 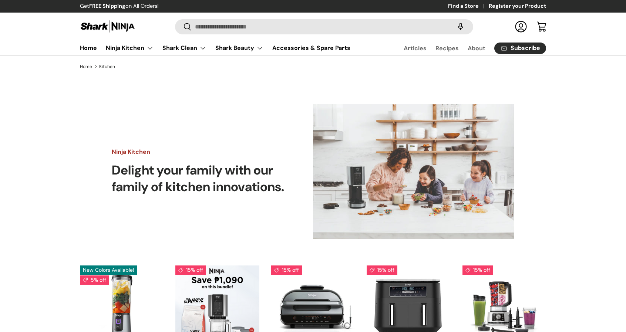 What do you see at coordinates (525, 48) in the screenshot?
I see `span: Subscribe` at bounding box center [525, 48].